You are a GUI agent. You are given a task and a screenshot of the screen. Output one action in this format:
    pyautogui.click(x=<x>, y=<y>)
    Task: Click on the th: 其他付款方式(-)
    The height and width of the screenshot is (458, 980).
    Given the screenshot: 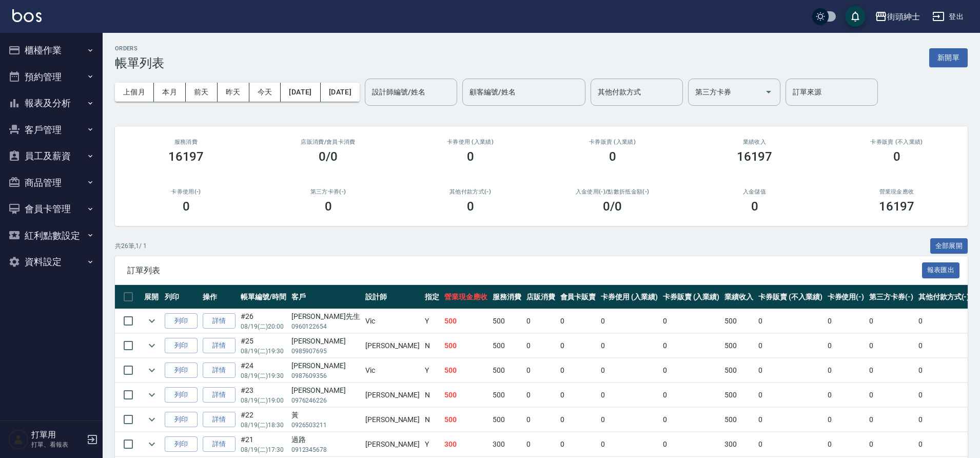 What is the action you would take?
    pyautogui.click(x=944, y=296)
    